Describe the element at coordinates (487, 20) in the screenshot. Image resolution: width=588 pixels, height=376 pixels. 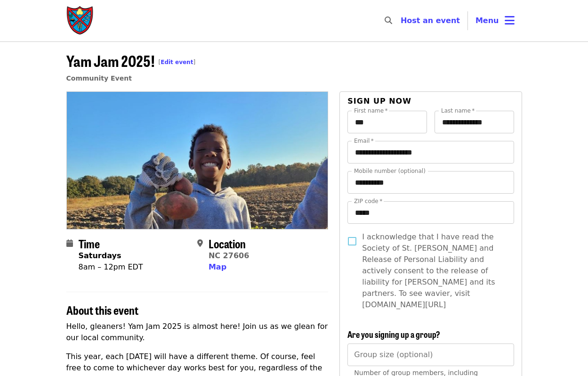
I see `span: Menu` at that location.